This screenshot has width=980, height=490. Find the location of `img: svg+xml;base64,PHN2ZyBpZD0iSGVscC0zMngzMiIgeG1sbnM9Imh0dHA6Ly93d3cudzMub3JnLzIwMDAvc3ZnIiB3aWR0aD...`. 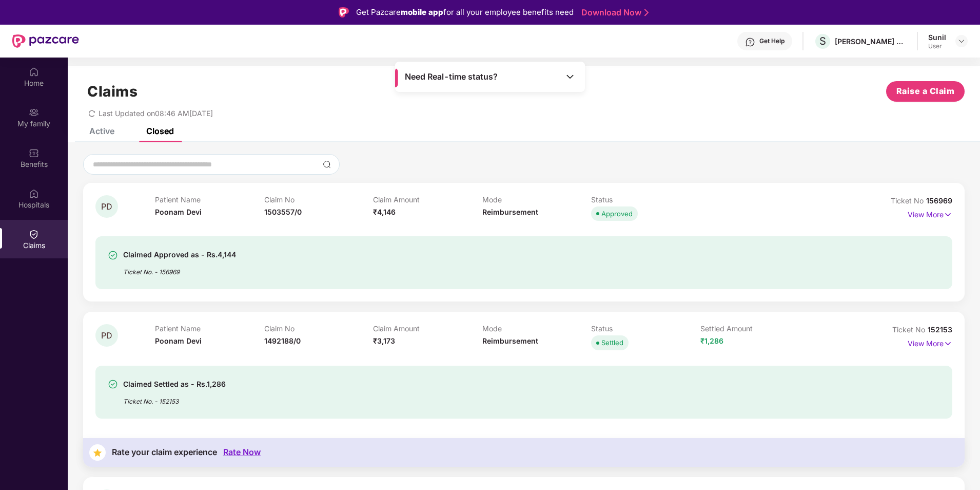

img: svg+xml;base64,PHN2ZyBpZD0iSGVscC0zMngzMiIgeG1sbnM9Imh0dHA6Ly93d3cudzMub3JnLzIwMDAvc3ZnIiB3aWR0aD... is located at coordinates (751, 42).